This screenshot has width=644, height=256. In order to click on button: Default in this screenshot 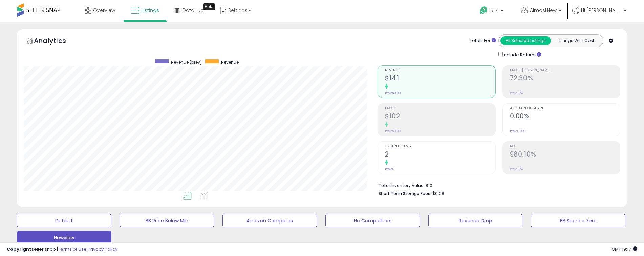, I will do `click(64, 221)`.